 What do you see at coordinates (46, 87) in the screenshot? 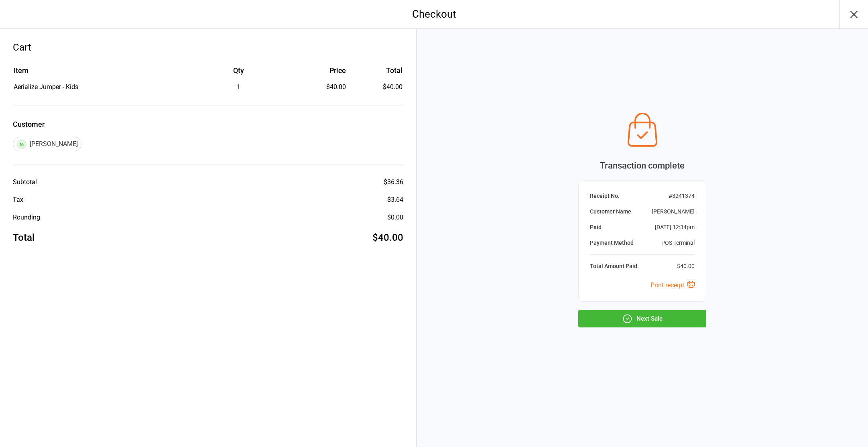
I see `span: Aerialize Jumper - Kids` at bounding box center [46, 87].